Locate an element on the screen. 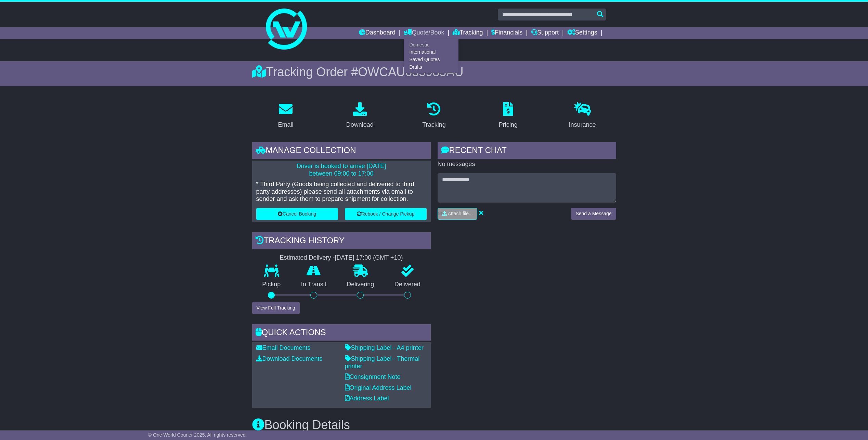  div: Tracking history is located at coordinates (341, 242).